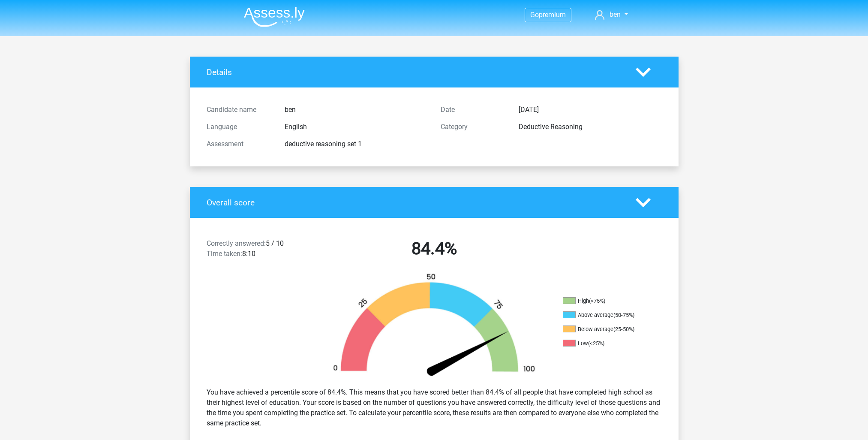 The image size is (868, 440). Describe the element at coordinates (605, 344) in the screenshot. I see `li: Low` at that location.